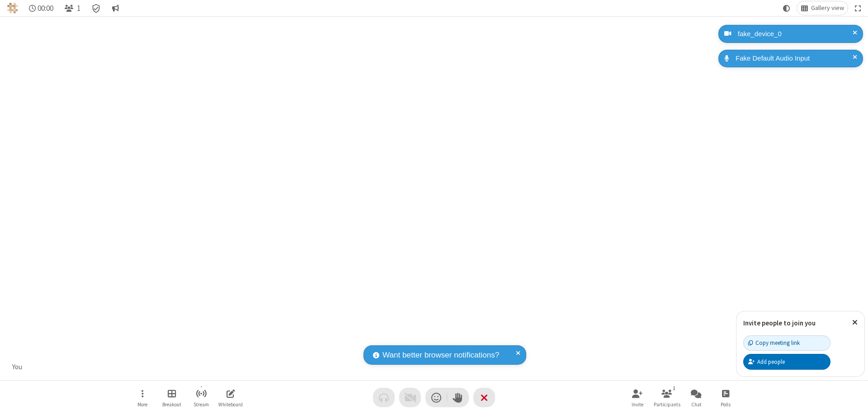  I want to click on div: You, so click(18, 367).